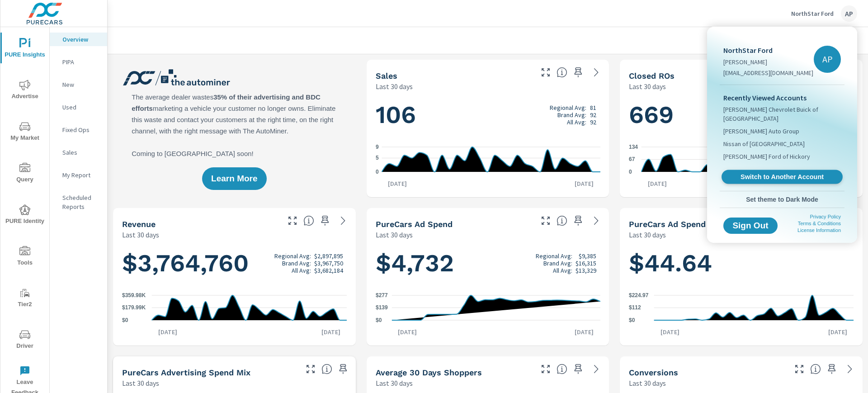  What do you see at coordinates (782, 199) in the screenshot?
I see `button: Set theme to Dark Mode` at bounding box center [782, 199].